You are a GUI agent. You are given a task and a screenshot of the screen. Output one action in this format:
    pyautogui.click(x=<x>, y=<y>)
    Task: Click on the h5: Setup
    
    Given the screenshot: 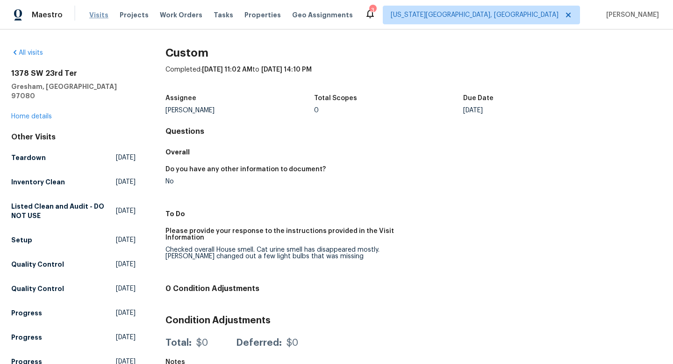 What is the action you would take?
    pyautogui.click(x=22, y=240)
    